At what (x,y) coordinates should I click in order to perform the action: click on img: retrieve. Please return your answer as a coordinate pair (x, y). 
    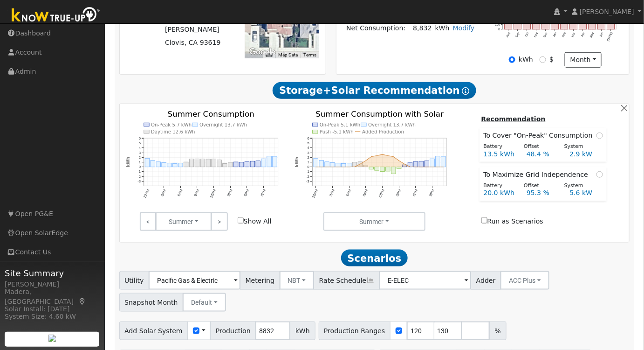
    Looking at the image, I should click on (52, 338).